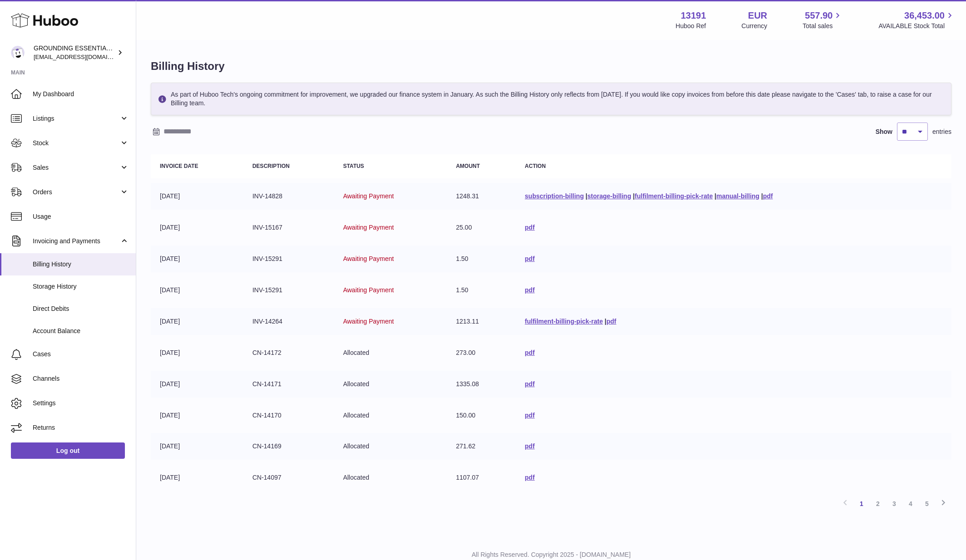 This screenshot has width=966, height=560. I want to click on span: Returns, so click(81, 427).